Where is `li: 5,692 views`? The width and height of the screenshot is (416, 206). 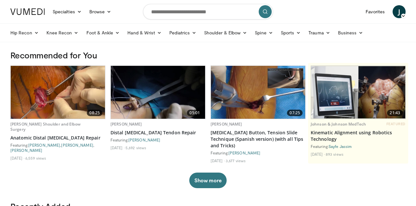
li: 5,692 views is located at coordinates (136, 148).